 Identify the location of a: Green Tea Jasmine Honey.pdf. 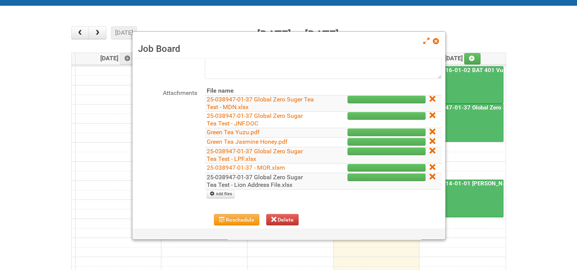
(247, 142).